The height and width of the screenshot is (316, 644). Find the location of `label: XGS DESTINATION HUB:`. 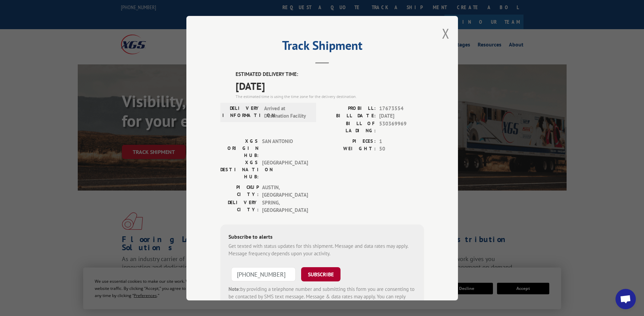

label: XGS DESTINATION HUB: is located at coordinates (239, 169).